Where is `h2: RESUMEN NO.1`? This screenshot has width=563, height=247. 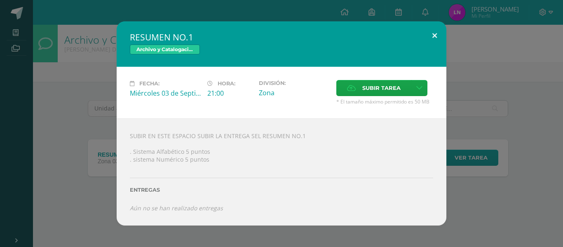
h2: RESUMEN NO.1 is located at coordinates (282, 37).